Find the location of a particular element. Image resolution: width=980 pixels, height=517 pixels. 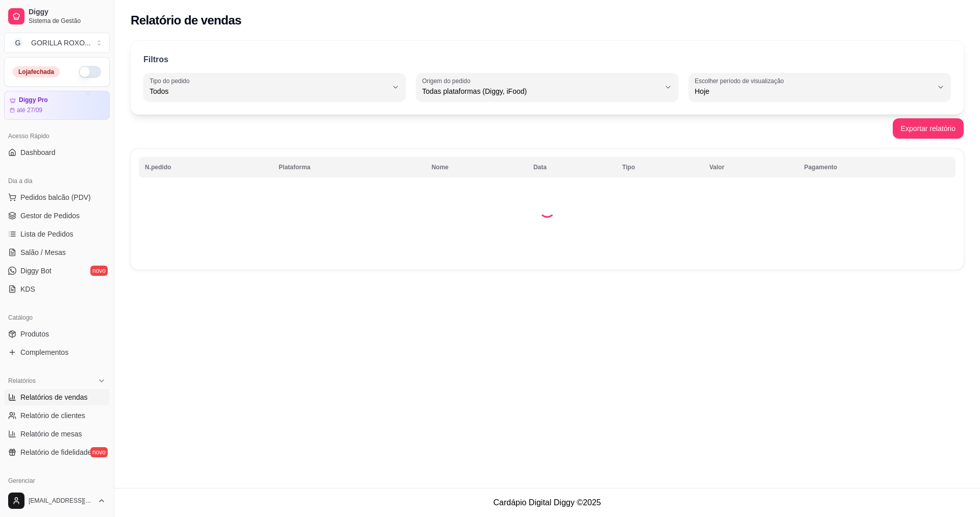

div: Dia a dia is located at coordinates (56, 181).